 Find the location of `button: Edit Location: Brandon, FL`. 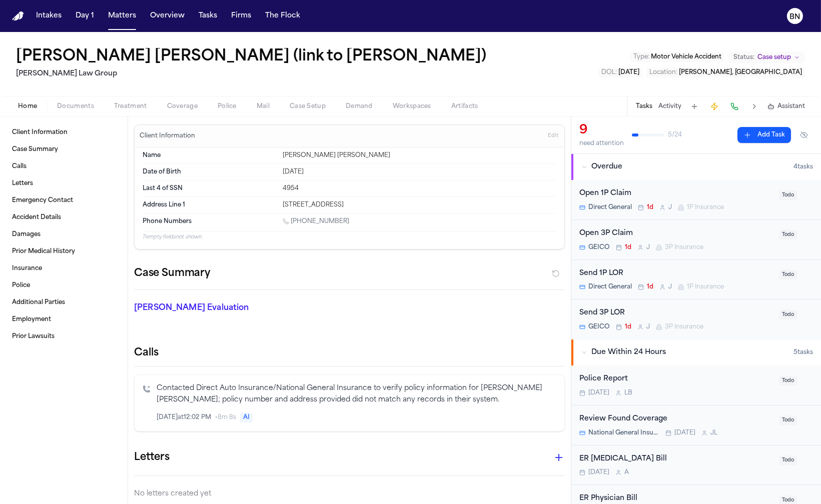

button: Edit Location: Brandon, FL is located at coordinates (725, 73).